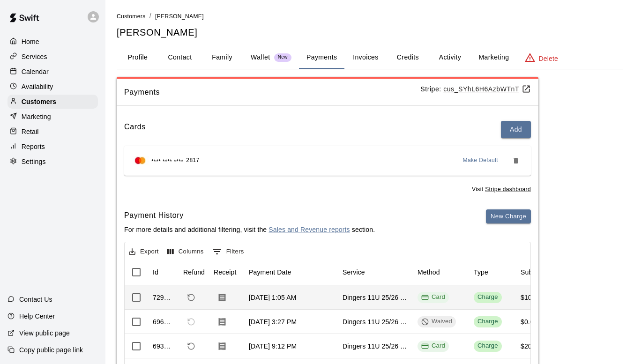  I want to click on div: Waived, so click(437, 321).